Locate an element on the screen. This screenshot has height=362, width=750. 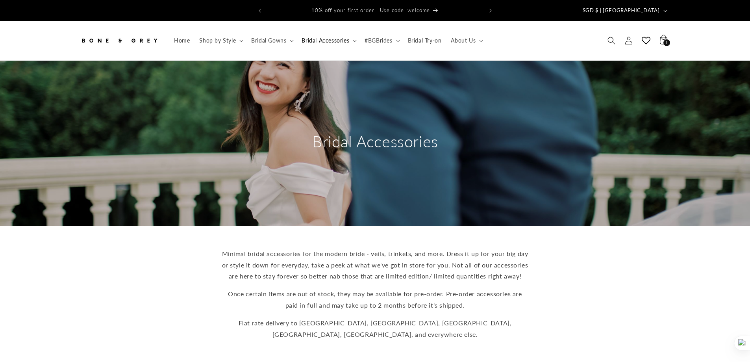
span: About Us is located at coordinates (463, 41).